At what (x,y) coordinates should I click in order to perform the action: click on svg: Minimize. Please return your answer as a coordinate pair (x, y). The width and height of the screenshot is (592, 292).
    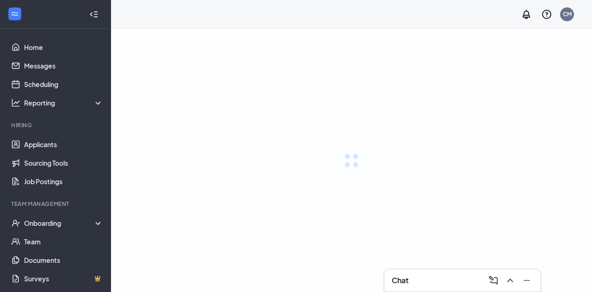
    Looking at the image, I should click on (526, 280).